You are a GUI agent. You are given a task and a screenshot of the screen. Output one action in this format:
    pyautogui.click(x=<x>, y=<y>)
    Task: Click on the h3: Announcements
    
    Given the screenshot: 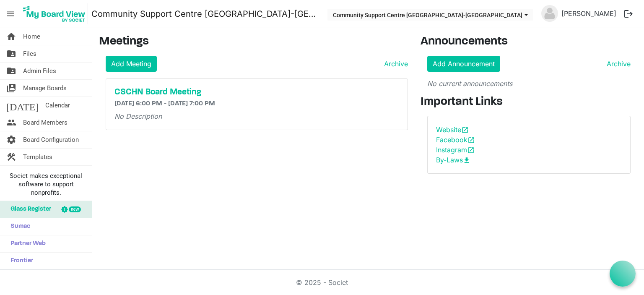 What is the action you would take?
    pyautogui.click(x=529, y=42)
    